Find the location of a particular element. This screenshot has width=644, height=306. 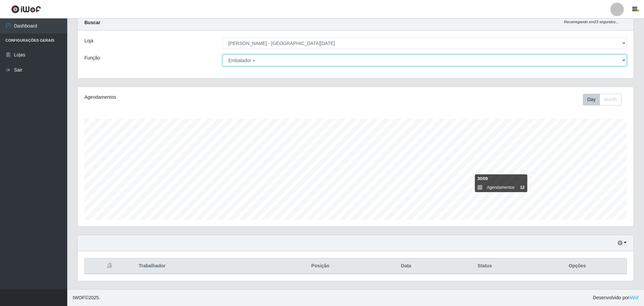

span: © 2025 . is located at coordinates (86, 298).